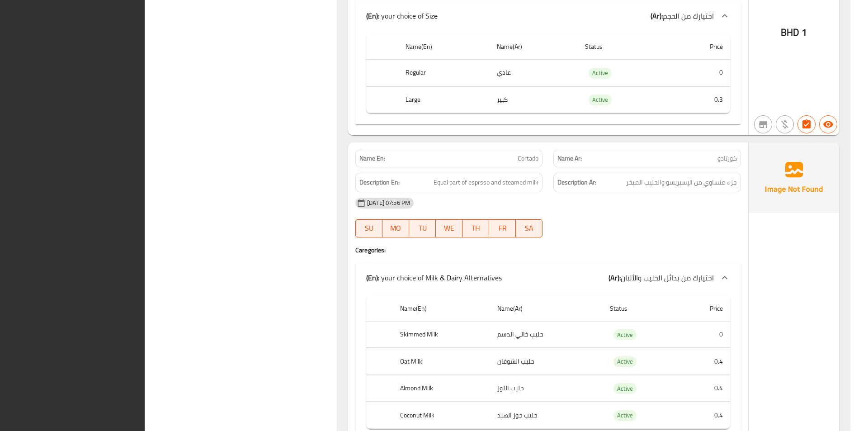 This screenshot has width=868, height=431. Describe the element at coordinates (569, 158) in the screenshot. I see `strong: Name Ar:` at that location.